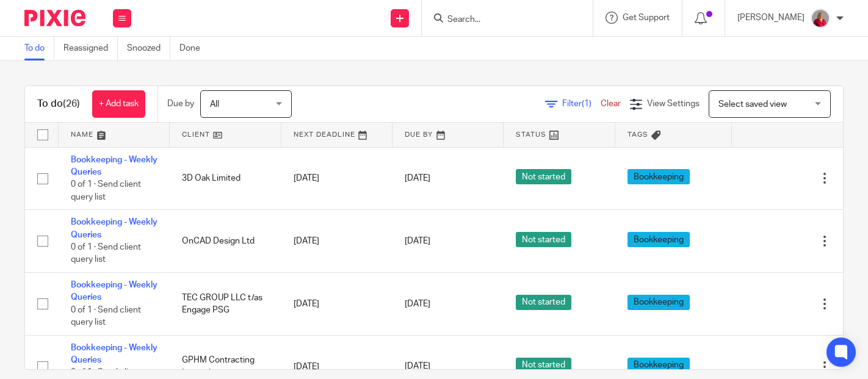 The height and width of the screenshot is (379, 868). I want to click on span: Filter, so click(581, 104).